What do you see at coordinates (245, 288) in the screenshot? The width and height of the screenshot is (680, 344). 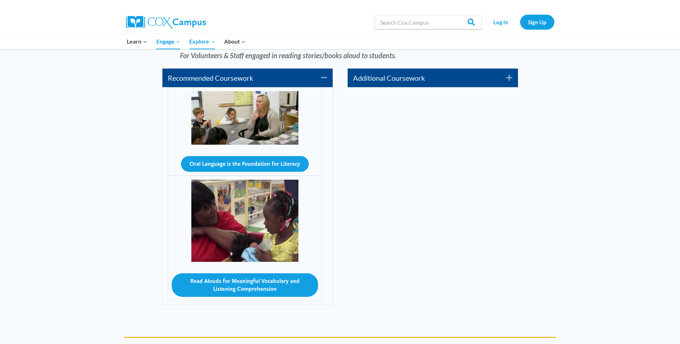 I see `a: Read Alouds for Meaningful Vocabulary and Listening Comprehension` at bounding box center [245, 288].